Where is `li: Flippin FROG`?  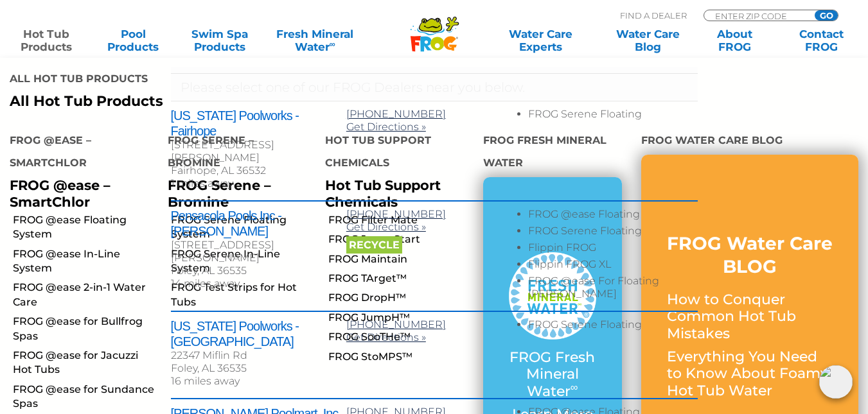 li: Flippin FROG is located at coordinates (612, 249).